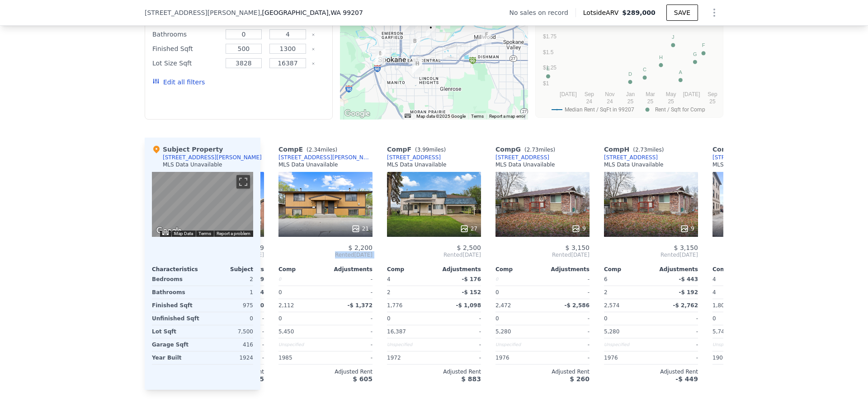 This screenshot has width=868, height=411. What do you see at coordinates (589, 95) in the screenshot?
I see `text: Sep` at bounding box center [589, 95].